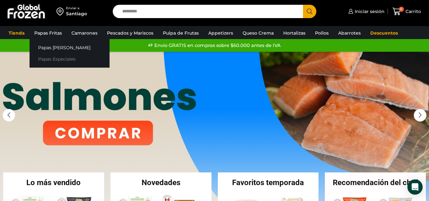 This screenshot has height=201, width=429. What do you see at coordinates (54, 182) in the screenshot?
I see `h2: Lo más vendido` at bounding box center [54, 182].